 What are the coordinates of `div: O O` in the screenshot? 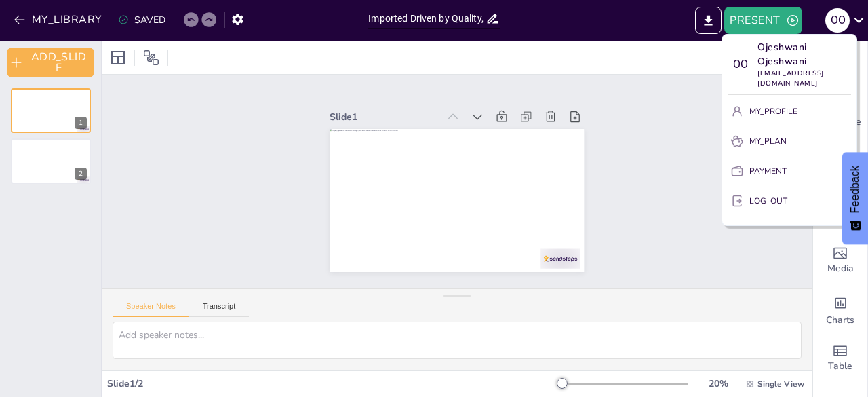 It's located at (740, 64).